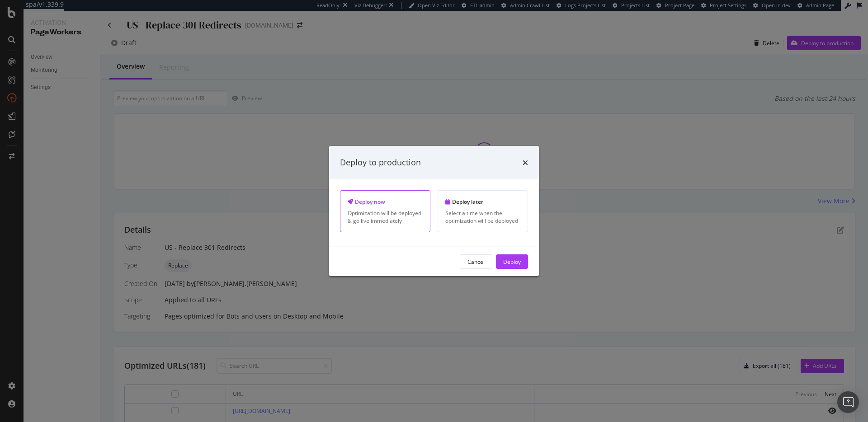 The image size is (868, 422). What do you see at coordinates (385, 201) in the screenshot?
I see `div: Deploy now` at bounding box center [385, 201].